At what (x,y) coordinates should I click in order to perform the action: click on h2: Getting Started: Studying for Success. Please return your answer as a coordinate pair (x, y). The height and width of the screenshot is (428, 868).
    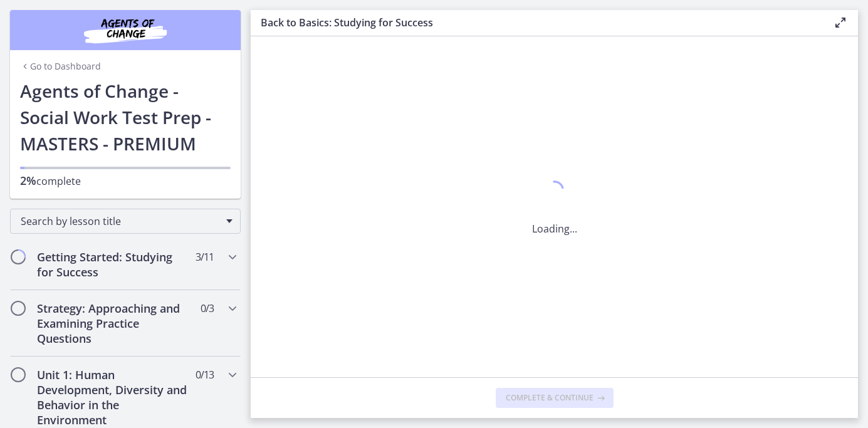
    Looking at the image, I should click on (114, 264).